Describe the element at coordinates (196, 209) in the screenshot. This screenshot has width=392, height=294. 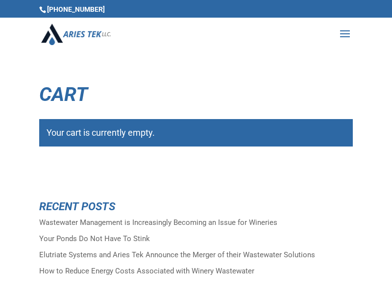
I see `h4: Recent Posts` at that location.